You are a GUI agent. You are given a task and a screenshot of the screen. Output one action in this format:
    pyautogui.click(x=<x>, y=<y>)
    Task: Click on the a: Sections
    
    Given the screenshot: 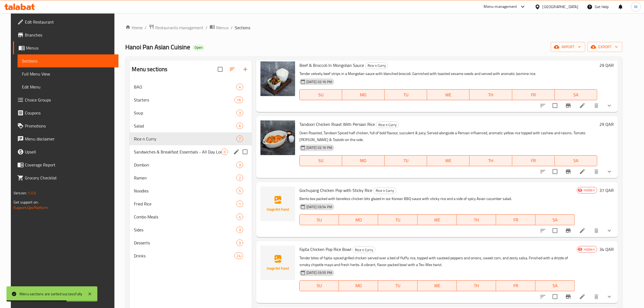 What is the action you would take?
    pyautogui.click(x=68, y=61)
    